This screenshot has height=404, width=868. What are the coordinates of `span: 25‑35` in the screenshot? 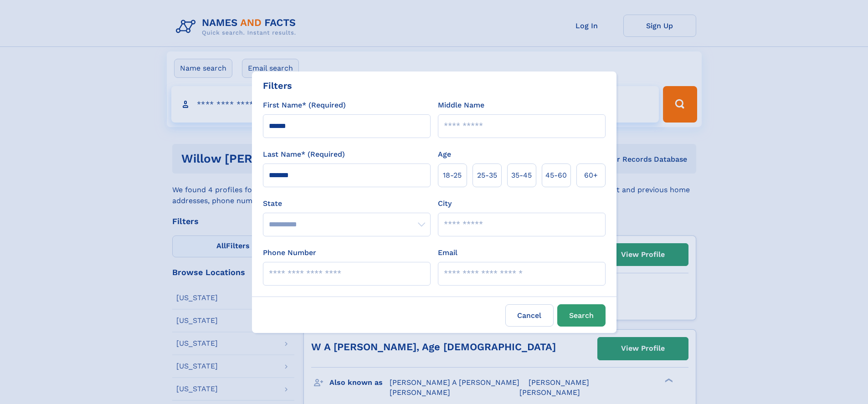 It's located at (487, 175).